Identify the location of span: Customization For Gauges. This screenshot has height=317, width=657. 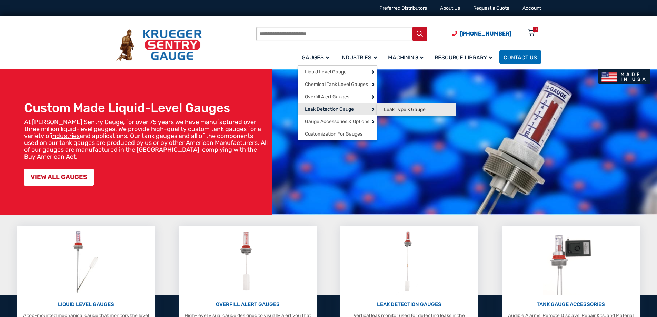
(333, 134).